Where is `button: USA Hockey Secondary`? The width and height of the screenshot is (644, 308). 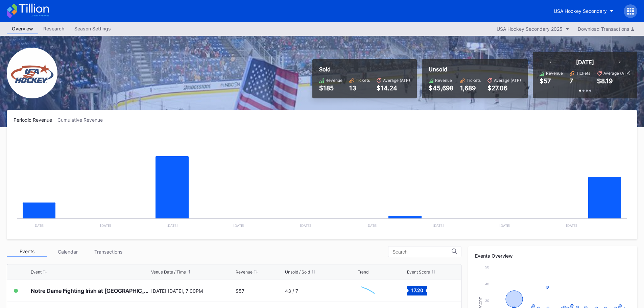
button: USA Hockey Secondary is located at coordinates (584, 11).